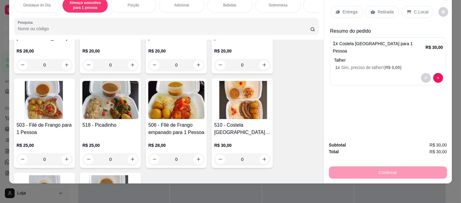 The width and height of the screenshot is (461, 203). I want to click on p: Retirada, so click(386, 12).